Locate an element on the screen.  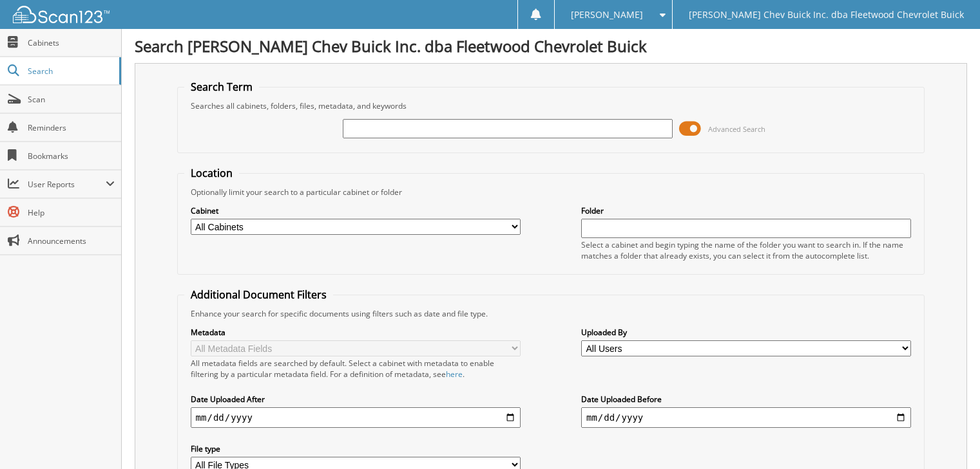
label: Folder is located at coordinates (746, 211).